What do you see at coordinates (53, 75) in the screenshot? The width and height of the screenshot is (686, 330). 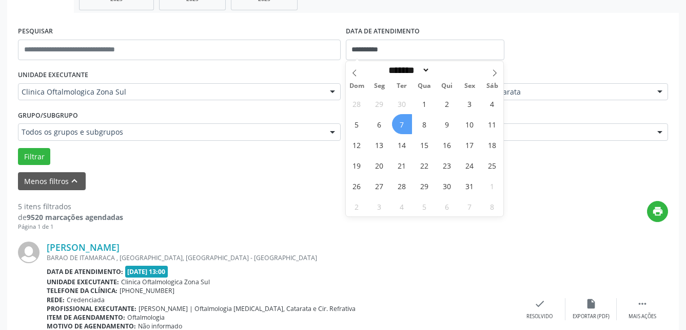 I see `label: UNIDADE EXECUTANTE` at bounding box center [53, 75].